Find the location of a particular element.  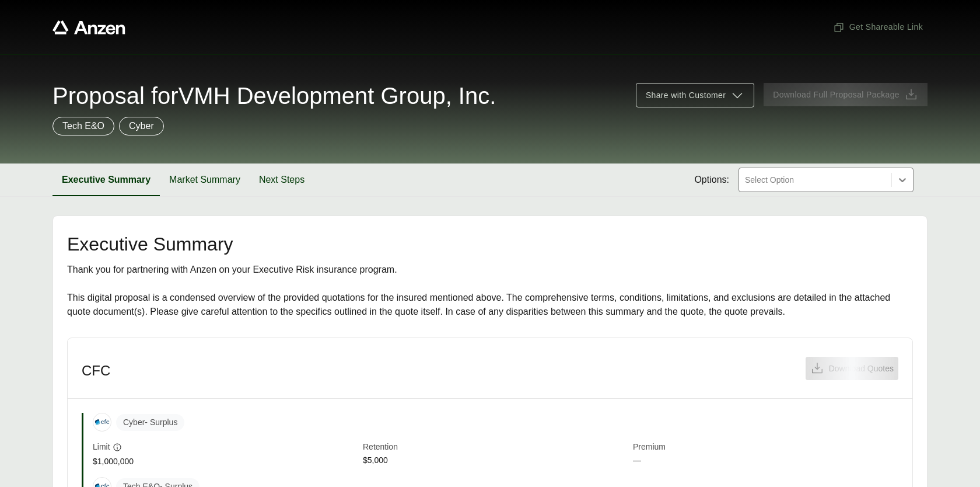

p: Cyber is located at coordinates (141, 126).